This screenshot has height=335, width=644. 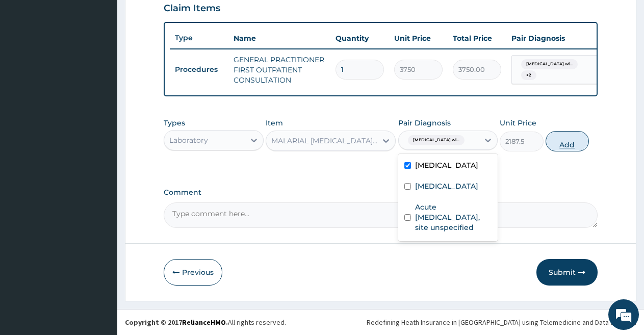 I want to click on span: + 2, so click(x=528, y=75).